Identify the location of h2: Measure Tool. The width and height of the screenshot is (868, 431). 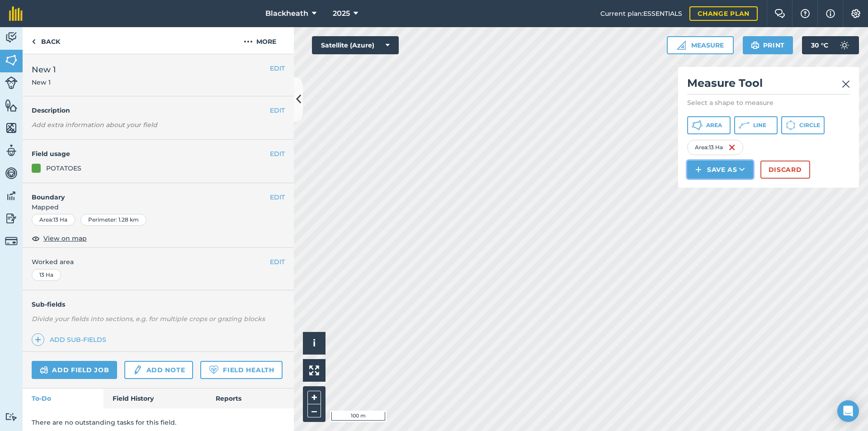
(768, 85).